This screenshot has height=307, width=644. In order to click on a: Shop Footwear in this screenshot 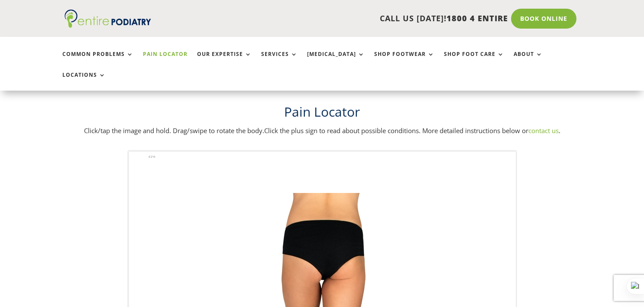, I will do `click(404, 61)`.